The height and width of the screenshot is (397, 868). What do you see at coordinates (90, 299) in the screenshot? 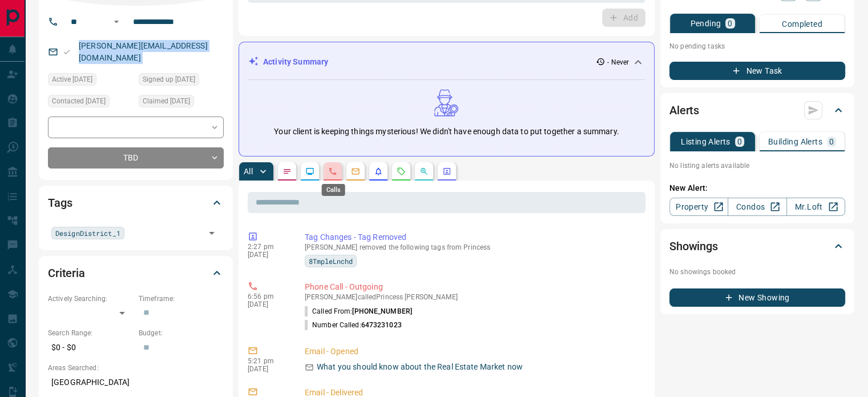
I see `p: Actively Searching:` at bounding box center [90, 299].